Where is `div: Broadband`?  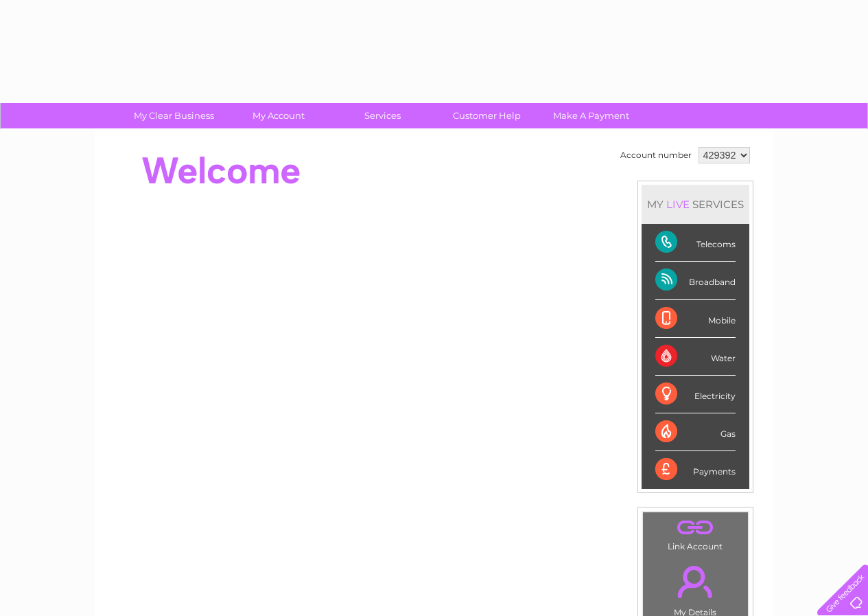
div: Broadband is located at coordinates (695, 280).